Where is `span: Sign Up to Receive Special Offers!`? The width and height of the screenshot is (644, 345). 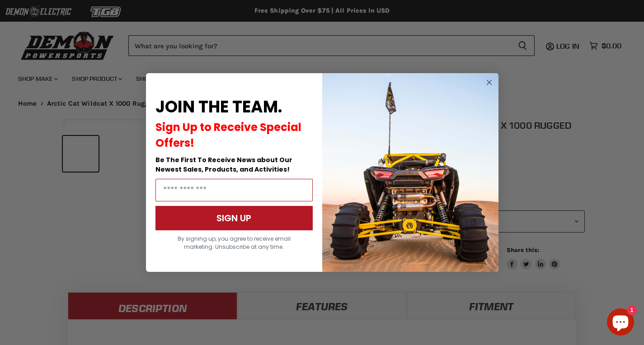 span: Sign Up to Receive Special Offers! is located at coordinates (228, 135).